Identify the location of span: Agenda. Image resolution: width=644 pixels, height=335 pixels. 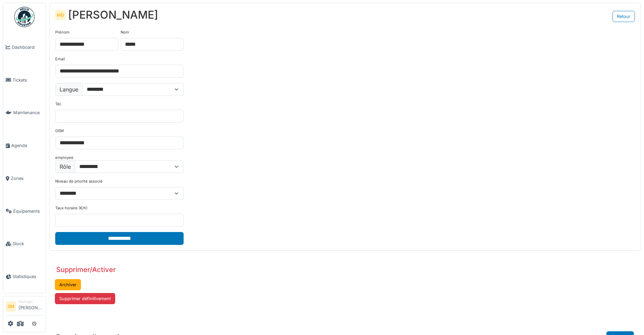
(27, 145).